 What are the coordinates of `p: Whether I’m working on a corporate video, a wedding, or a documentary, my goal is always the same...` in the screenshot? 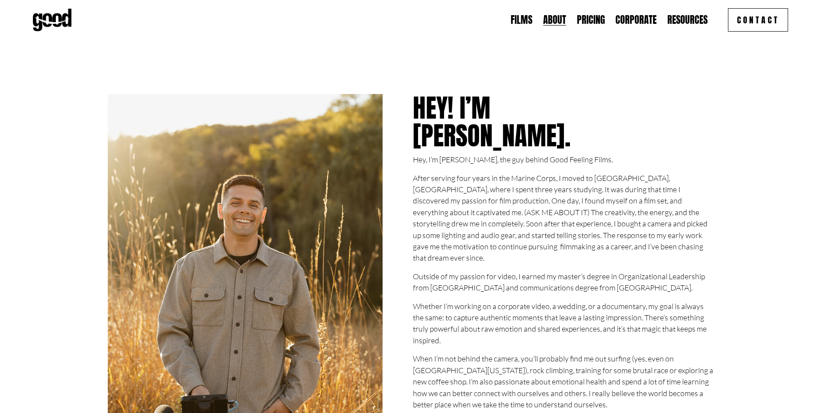 It's located at (563, 323).